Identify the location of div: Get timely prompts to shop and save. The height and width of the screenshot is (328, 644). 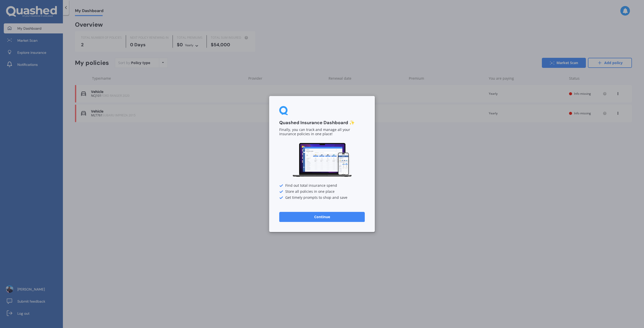
(322, 198).